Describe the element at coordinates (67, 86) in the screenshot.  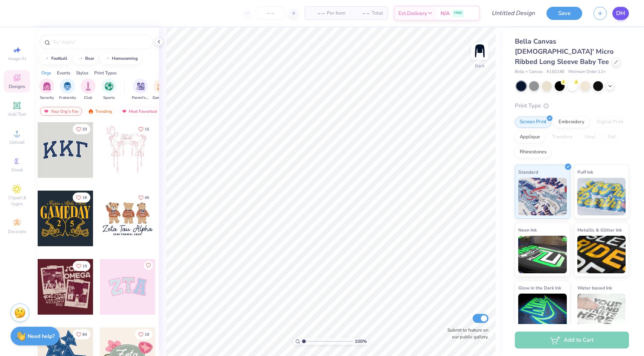
I see `img: Fraternity Image` at that location.